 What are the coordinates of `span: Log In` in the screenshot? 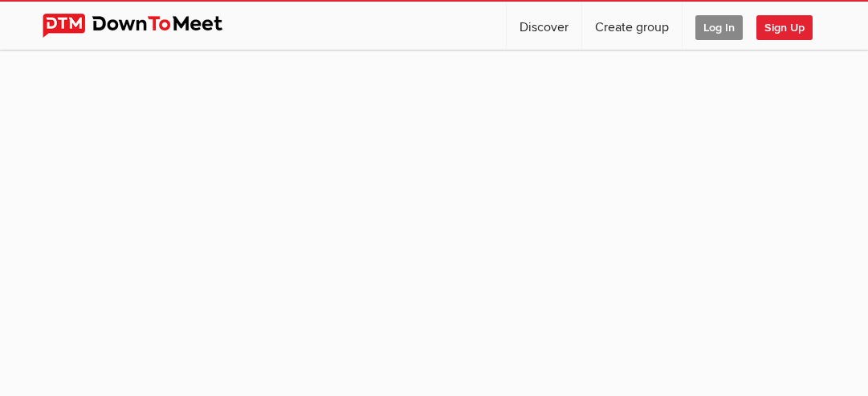 It's located at (719, 27).